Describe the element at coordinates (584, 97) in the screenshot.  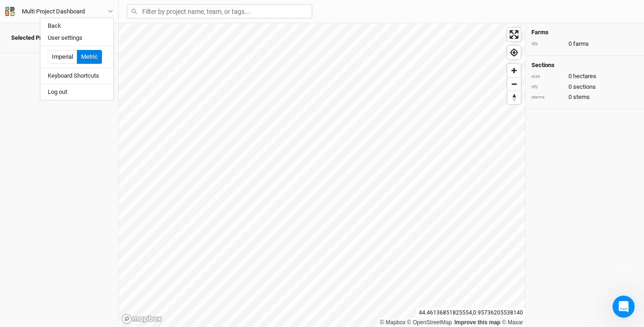
I see `div: 0 stems` at that location.